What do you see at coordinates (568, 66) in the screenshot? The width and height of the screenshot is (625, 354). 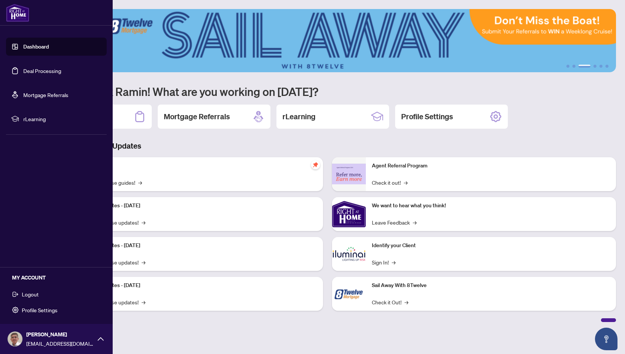 I see `button: 1` at bounding box center [568, 66].